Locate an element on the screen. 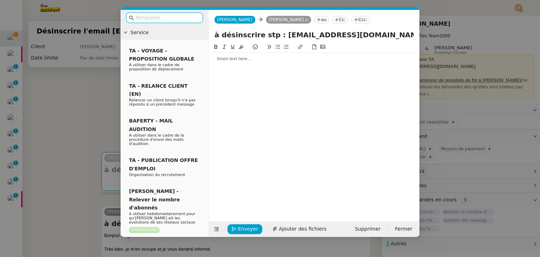 The image size is (540, 257). span: Organisation du recrutement is located at coordinates (157, 175).